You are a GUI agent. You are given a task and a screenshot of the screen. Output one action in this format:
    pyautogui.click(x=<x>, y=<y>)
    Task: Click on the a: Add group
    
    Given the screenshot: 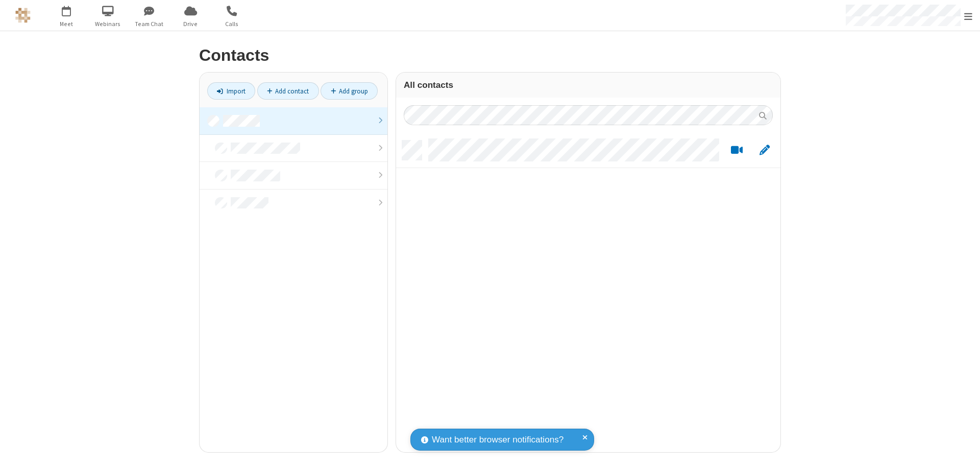 What is the action you would take?
    pyautogui.click(x=349, y=91)
    